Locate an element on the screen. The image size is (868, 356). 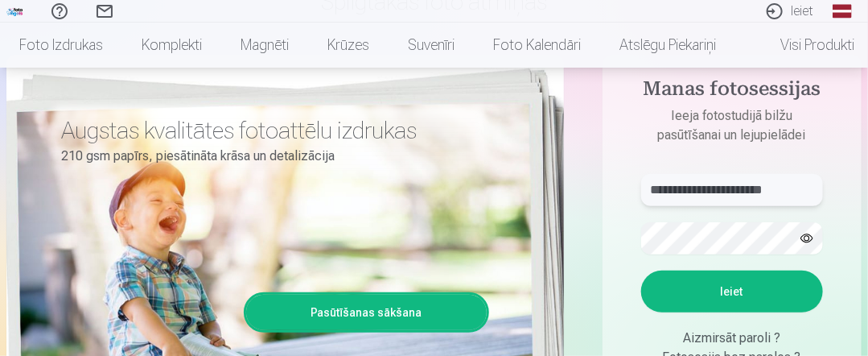
a: Foto kalendāri is located at coordinates (537, 45).